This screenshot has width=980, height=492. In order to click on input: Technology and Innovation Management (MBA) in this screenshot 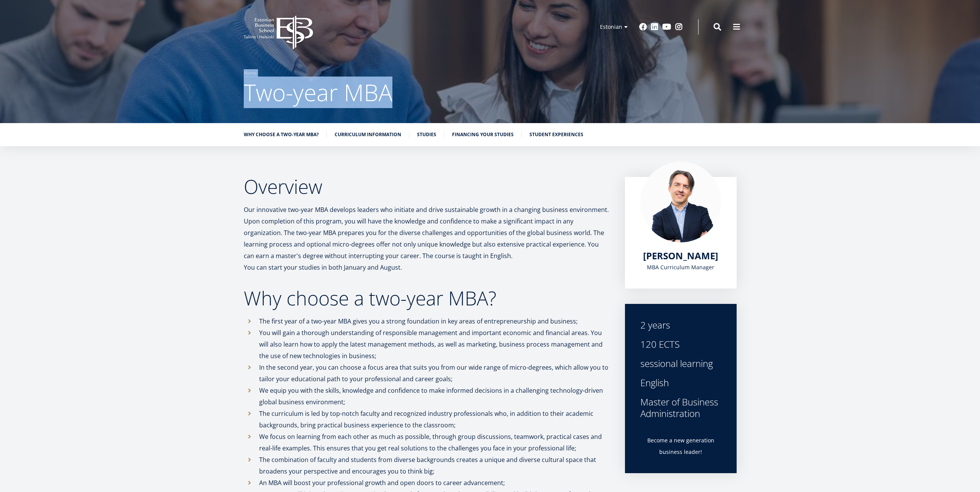, I will do `click(4, 98)`.